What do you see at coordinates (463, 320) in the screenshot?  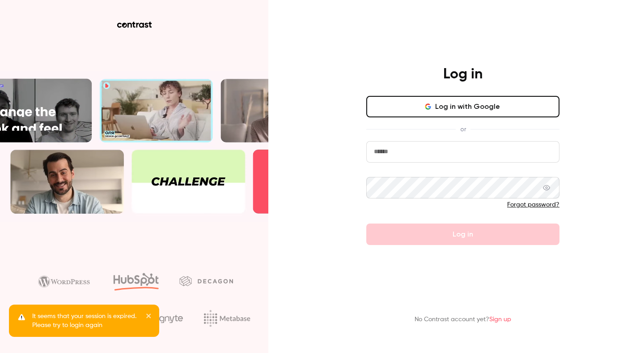 I see `p: No Contrast account yet?` at bounding box center [463, 320].